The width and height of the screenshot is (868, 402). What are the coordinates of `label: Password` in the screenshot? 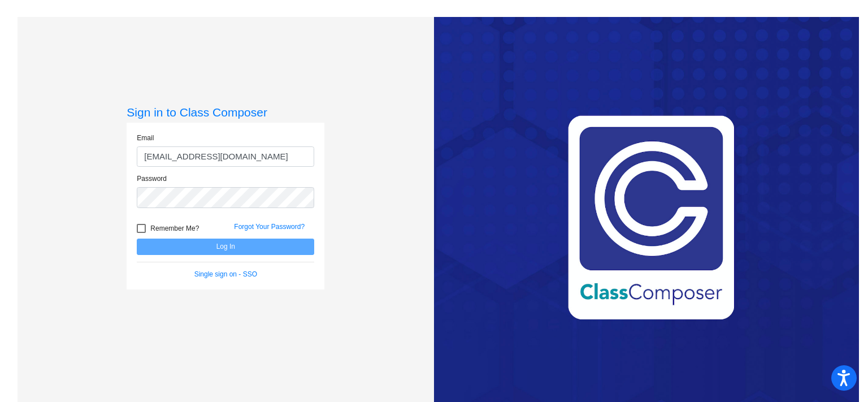 It's located at (151, 179).